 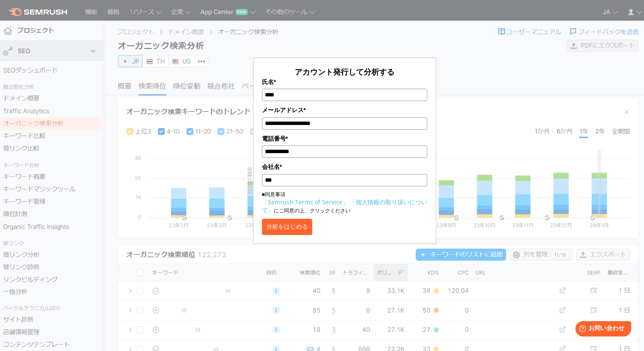 I want to click on span: アカウント発行して分析する, so click(x=345, y=72).